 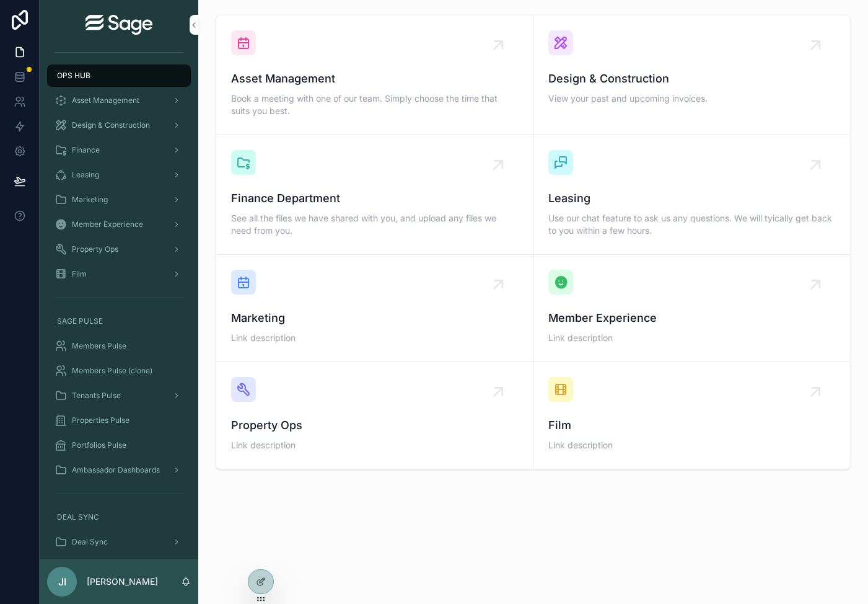 What do you see at coordinates (374, 105) in the screenshot?
I see `span: Book a meeting with one of our team. Simply choose the time that suits you best.` at bounding box center [374, 105].